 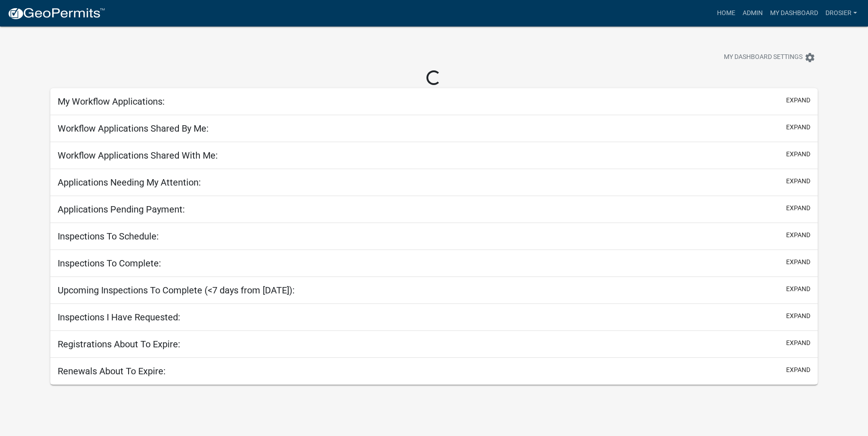 What do you see at coordinates (133, 128) in the screenshot?
I see `h5: Workflow Applications Shared By Me:` at bounding box center [133, 128].